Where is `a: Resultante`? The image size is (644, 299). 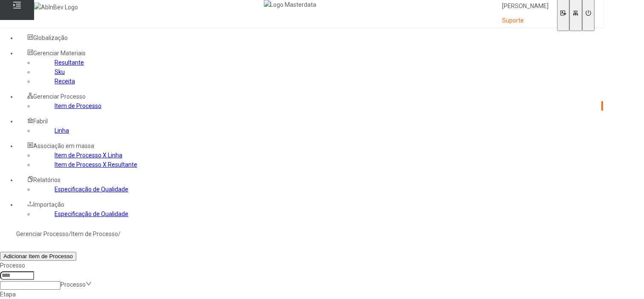
a: Resultante is located at coordinates (69, 63).